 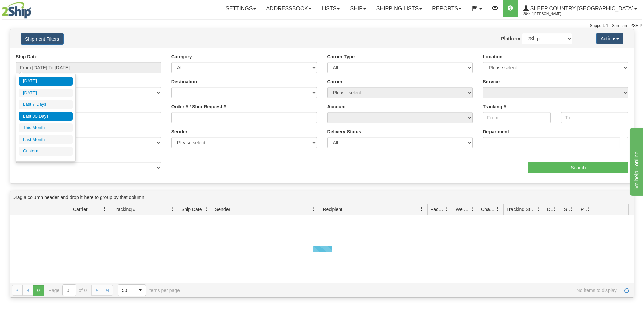 I want to click on span: Shipment Issues, so click(x=567, y=209).